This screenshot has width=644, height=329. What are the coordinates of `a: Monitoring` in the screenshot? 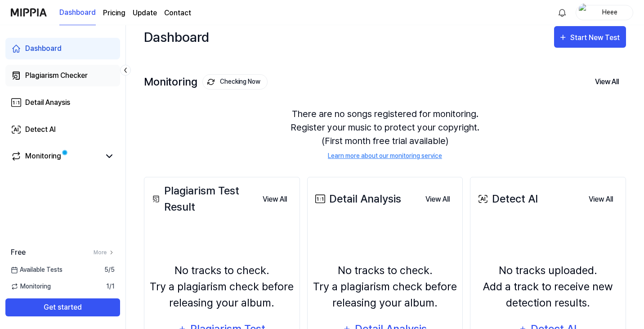 It's located at (56, 156).